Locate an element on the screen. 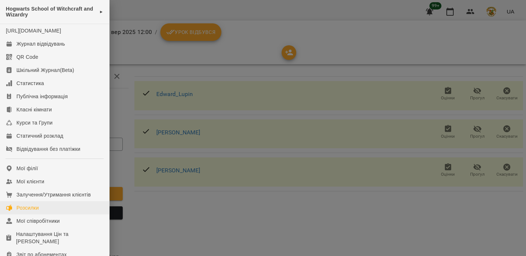  div: Класні кімнати is located at coordinates (34, 110).